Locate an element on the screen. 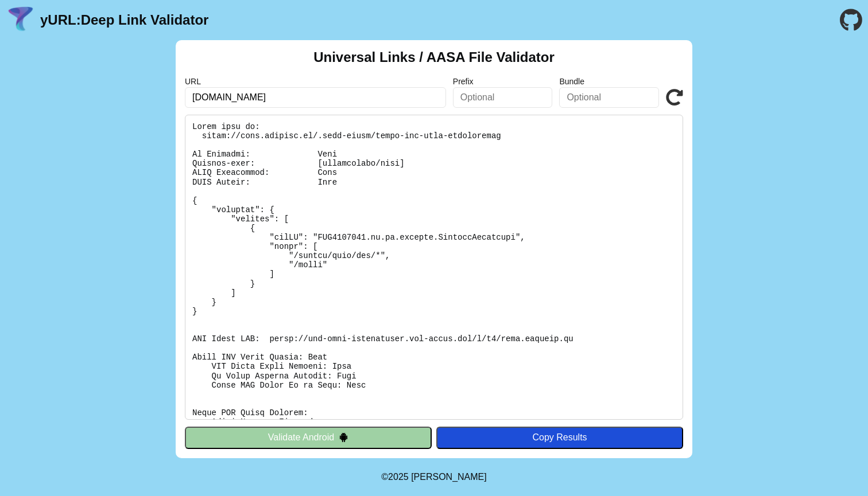  label: URL is located at coordinates (315, 81).